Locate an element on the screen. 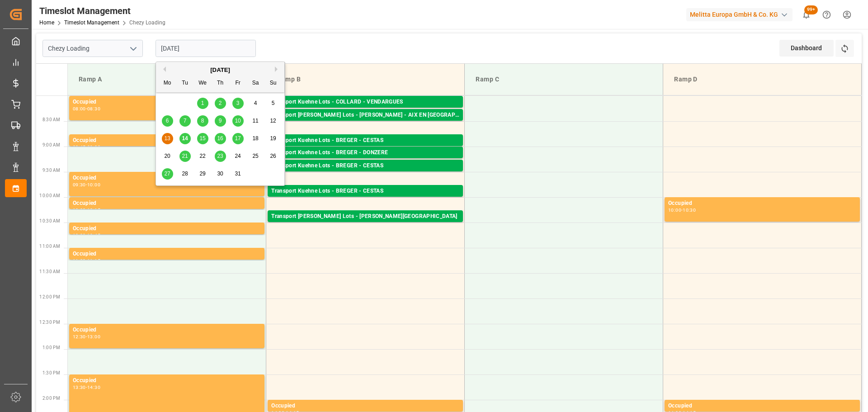  span: 21 is located at coordinates (184, 156).